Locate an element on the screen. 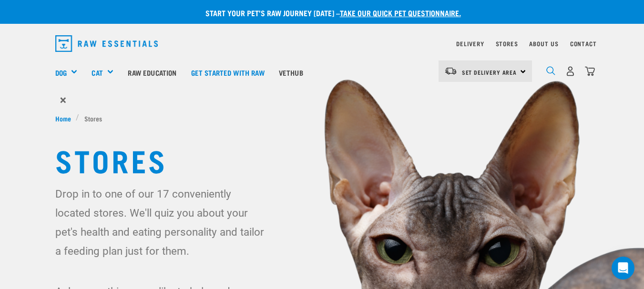  a: Home is located at coordinates (66, 118).